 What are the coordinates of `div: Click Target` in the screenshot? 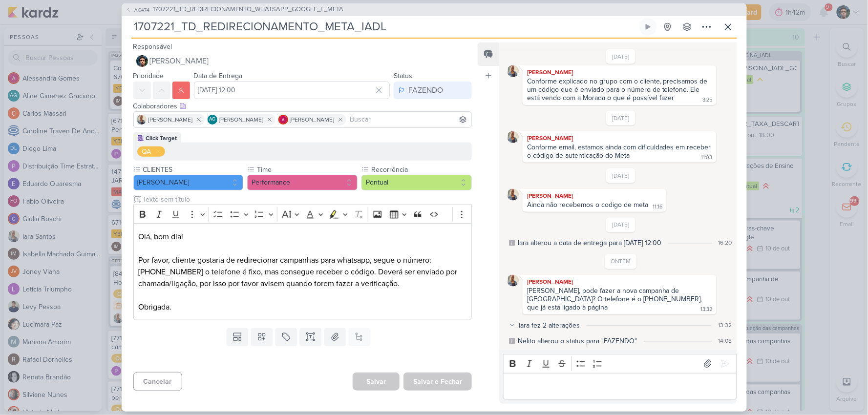 It's located at (162, 138).